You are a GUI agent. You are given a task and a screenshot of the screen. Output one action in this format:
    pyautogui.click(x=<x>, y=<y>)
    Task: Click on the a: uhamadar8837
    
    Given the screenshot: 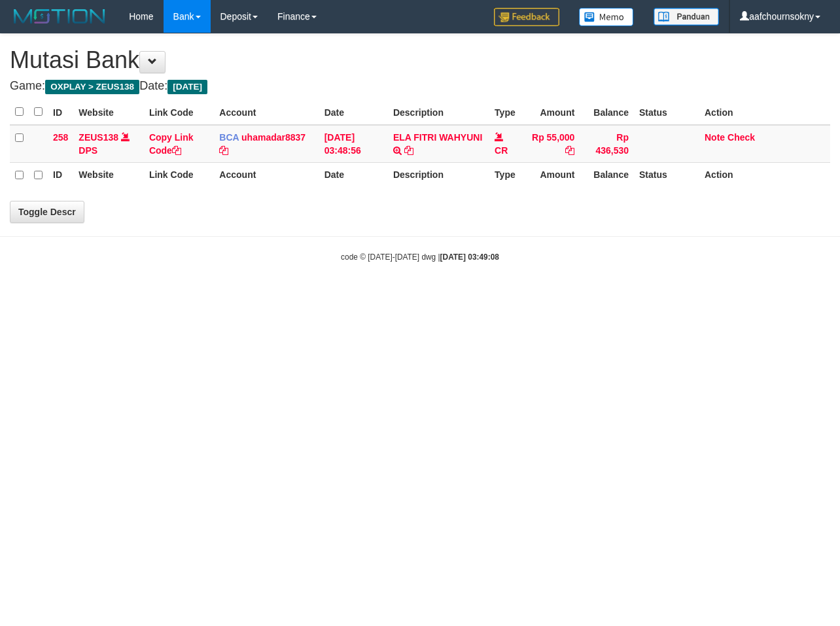 What is the action you would take?
    pyautogui.click(x=274, y=137)
    